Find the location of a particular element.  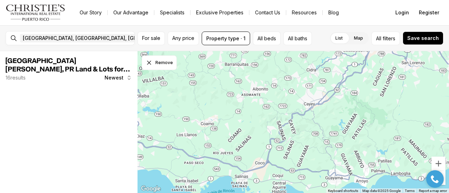

button: Contact Us is located at coordinates (268, 13).